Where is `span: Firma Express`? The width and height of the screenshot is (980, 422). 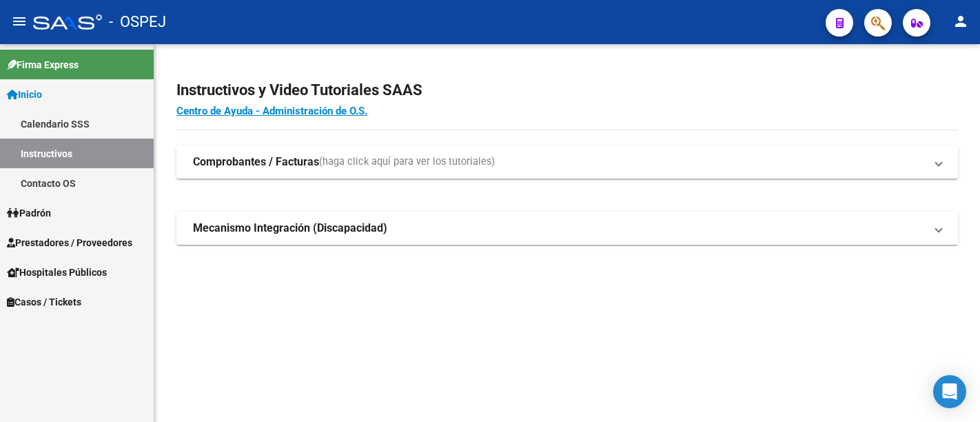
span: Firma Express is located at coordinates (43, 65).